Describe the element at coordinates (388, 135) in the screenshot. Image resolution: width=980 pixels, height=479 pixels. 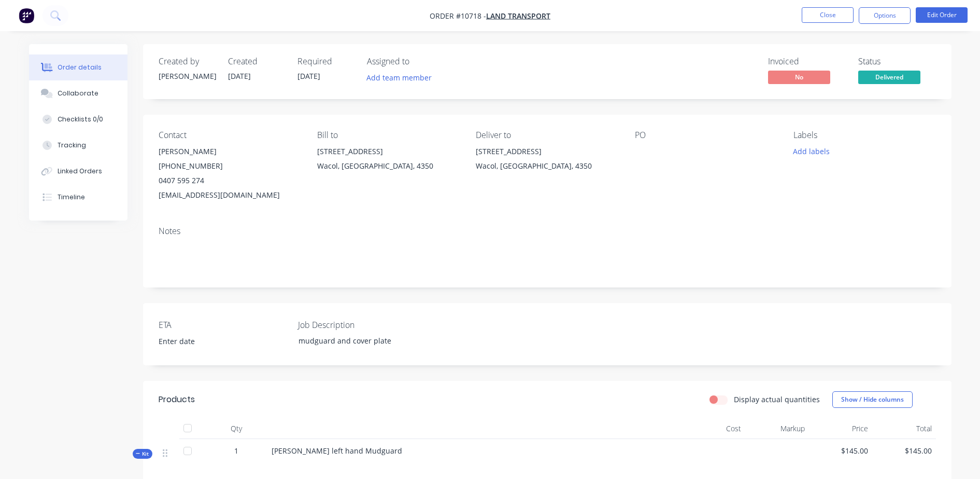
I see `div: Bill to` at that location.